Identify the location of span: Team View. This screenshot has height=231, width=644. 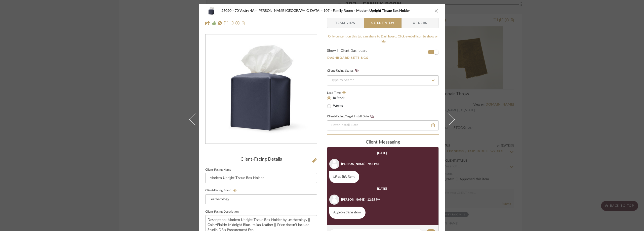
(346, 23).